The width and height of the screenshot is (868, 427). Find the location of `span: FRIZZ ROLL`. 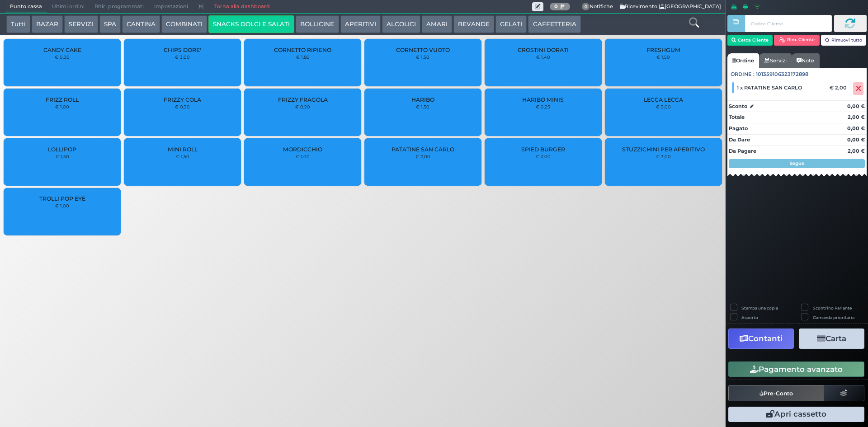

span: FRIZZ ROLL is located at coordinates (61, 100).